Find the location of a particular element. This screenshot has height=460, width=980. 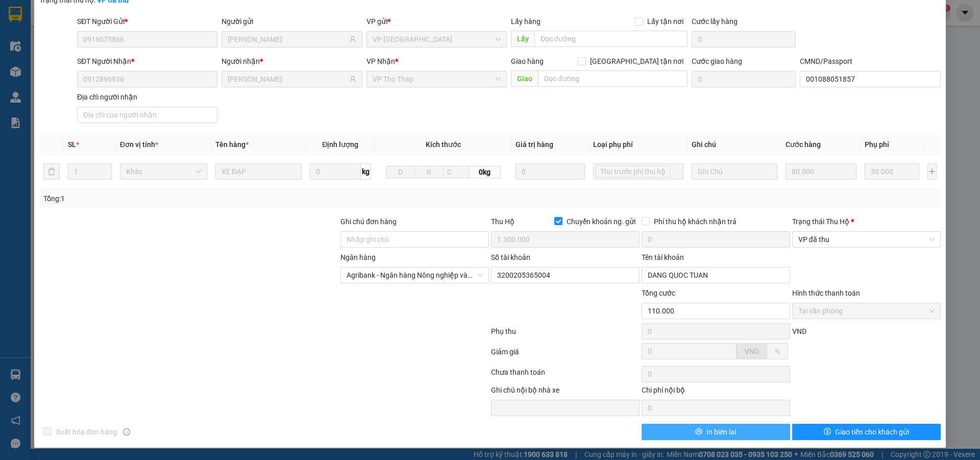

input: R is located at coordinates (429, 172).